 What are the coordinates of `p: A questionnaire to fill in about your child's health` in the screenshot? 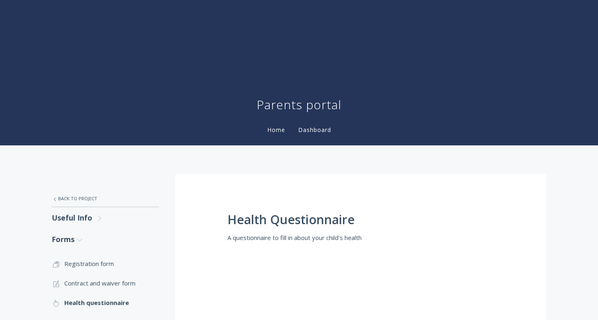 It's located at (361, 238).